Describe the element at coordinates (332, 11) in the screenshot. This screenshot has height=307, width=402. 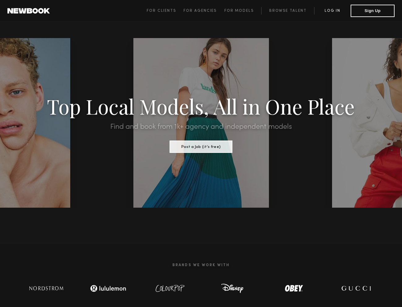
I see `a: Log in` at that location.